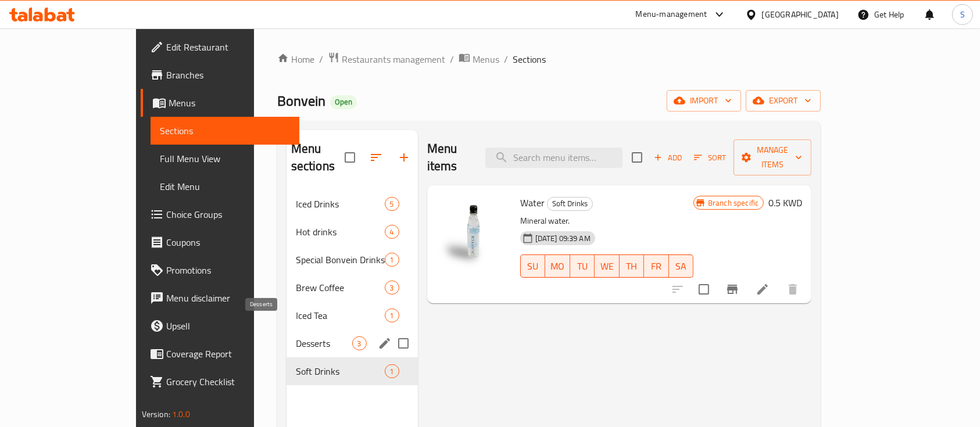  I want to click on a: Edit menu item, so click(762, 290).